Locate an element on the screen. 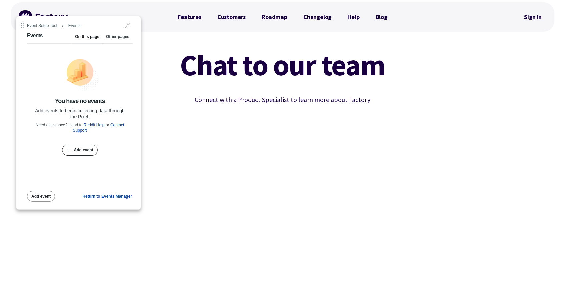 Image resolution: width=565 pixels, height=306 pixels. img: empty state is located at coordinates (80, 72).